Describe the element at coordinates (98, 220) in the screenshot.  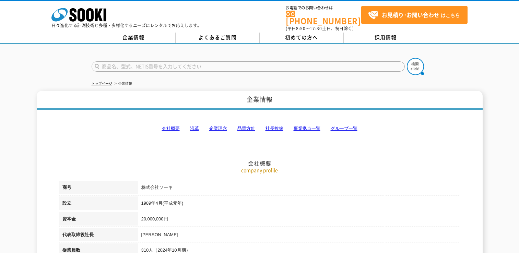
I see `th: 資本金` at that location.